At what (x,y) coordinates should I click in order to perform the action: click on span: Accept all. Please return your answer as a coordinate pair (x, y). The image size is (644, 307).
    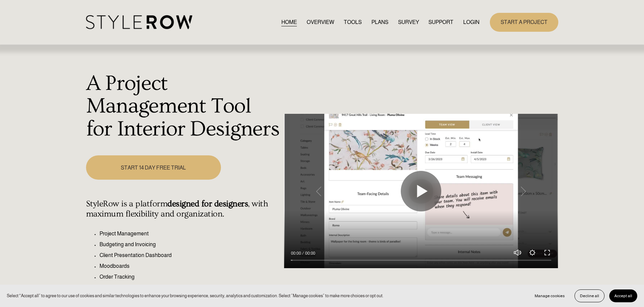
    Looking at the image, I should click on (623, 296).